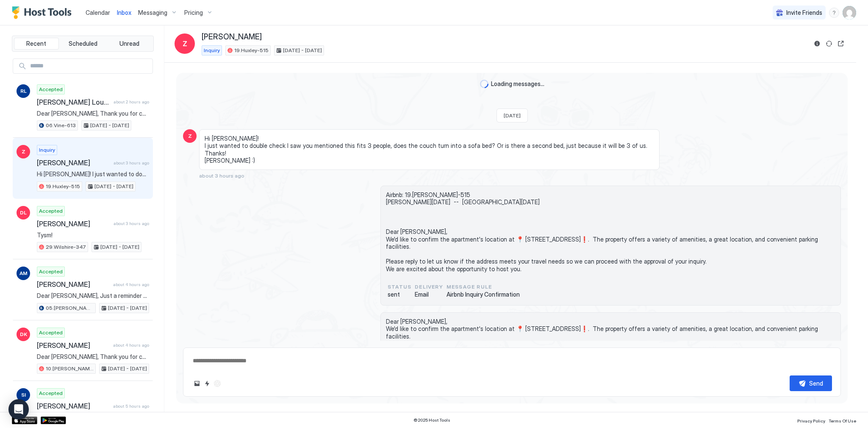 The image size is (868, 428). I want to click on div: App Store, so click(24, 420).